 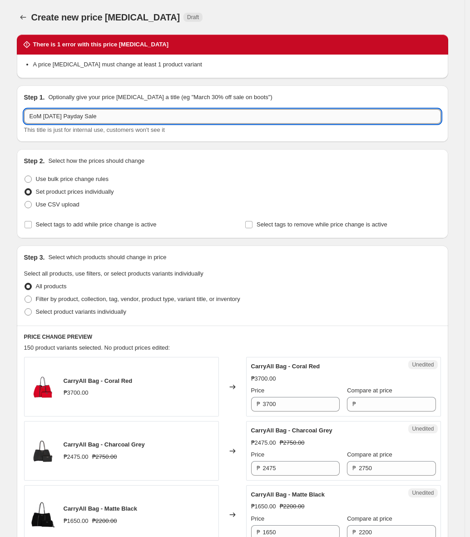 What do you see at coordinates (138, 299) in the screenshot?
I see `span: Filter by product, collection, tag, vendor, product type, variant title, or inventory` at bounding box center [138, 299].